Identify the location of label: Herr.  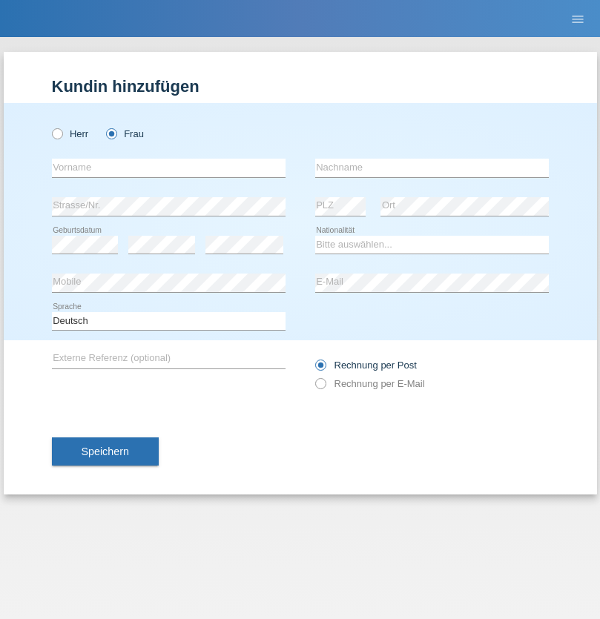
(70, 133).